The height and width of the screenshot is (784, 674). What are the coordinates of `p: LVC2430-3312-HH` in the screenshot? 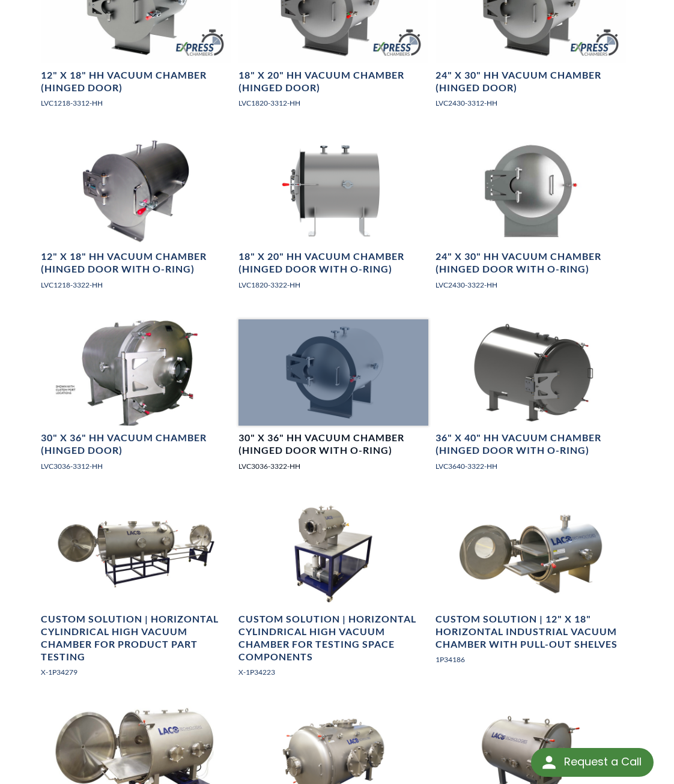 It's located at (531, 103).